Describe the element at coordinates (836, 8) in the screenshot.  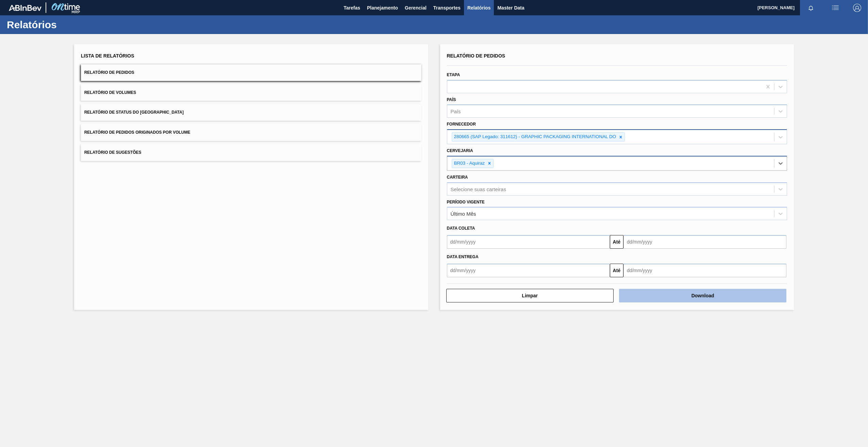
I see `img: userActions` at that location.